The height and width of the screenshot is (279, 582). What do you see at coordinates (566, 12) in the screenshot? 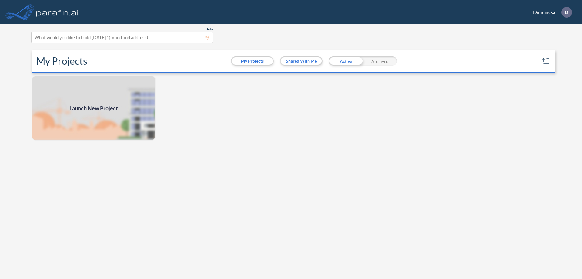
I see `p: D` at bounding box center [566, 12].